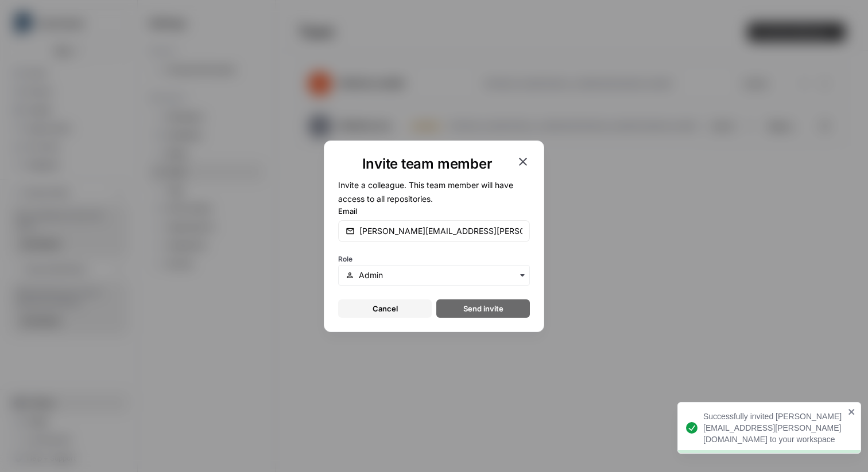 The height and width of the screenshot is (472, 868). Describe the element at coordinates (434, 212) in the screenshot. I see `label: Email` at that location.